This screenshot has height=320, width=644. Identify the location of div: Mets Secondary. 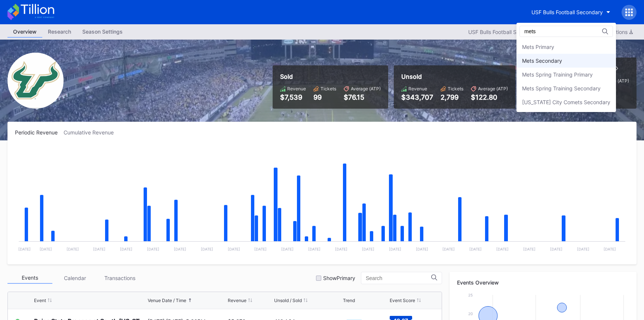
(542, 60).